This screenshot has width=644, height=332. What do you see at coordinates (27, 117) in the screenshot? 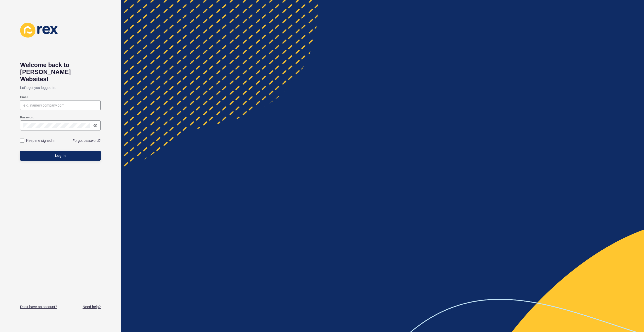
I see `label: Password` at bounding box center [27, 117].